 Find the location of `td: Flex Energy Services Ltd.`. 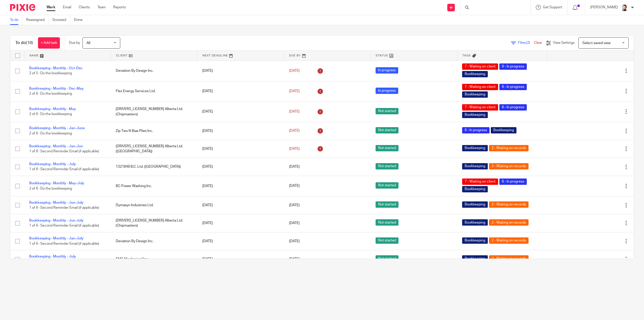

td: Flex Energy Services Ltd. is located at coordinates (154, 91).